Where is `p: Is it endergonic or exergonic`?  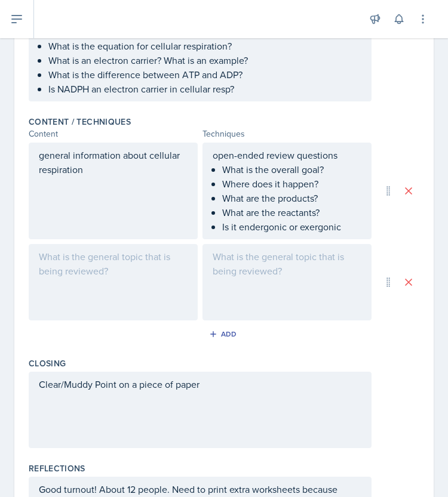
p: Is it endergonic or exergonic is located at coordinates (291, 227).